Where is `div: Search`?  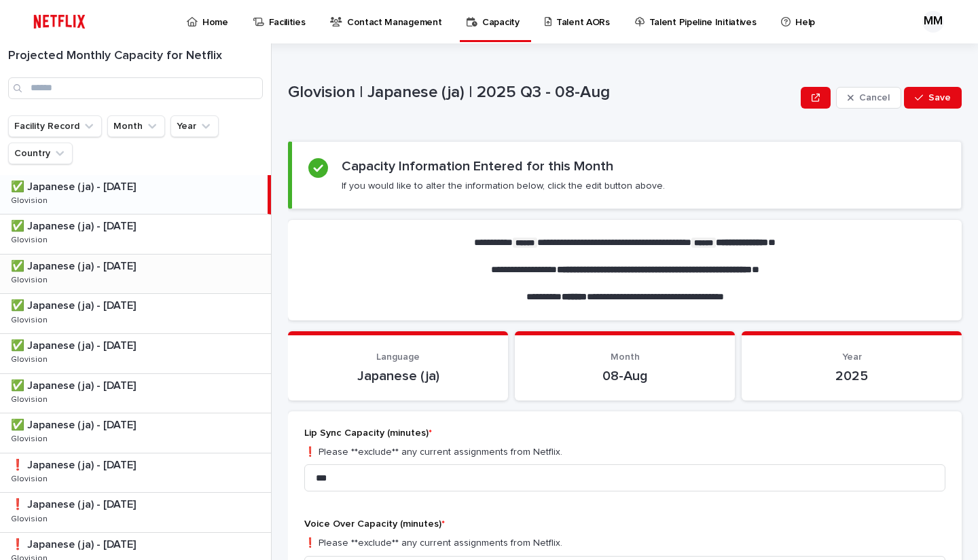 div: Search is located at coordinates (135, 88).